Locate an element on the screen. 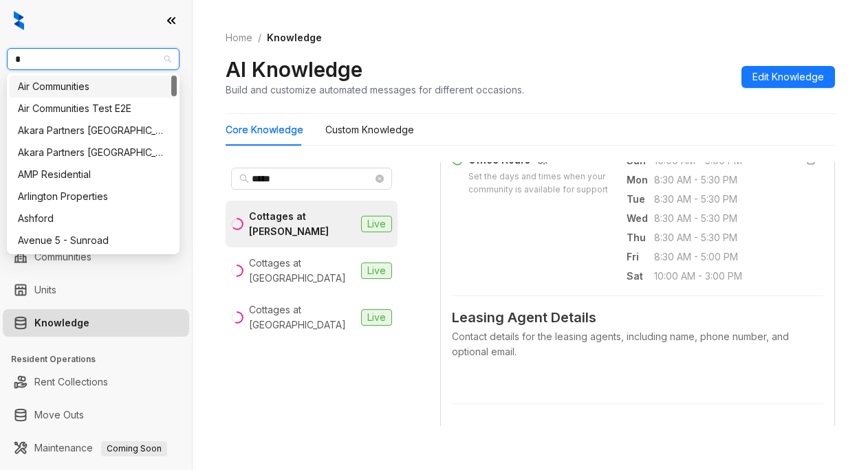 This screenshot has height=470, width=868. div: Arlington Properties is located at coordinates (93, 197).